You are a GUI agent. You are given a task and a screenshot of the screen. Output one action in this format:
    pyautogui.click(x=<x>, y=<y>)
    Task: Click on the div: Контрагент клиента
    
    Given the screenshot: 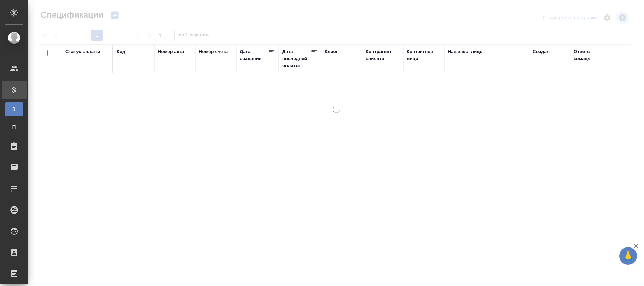 What is the action you would take?
    pyautogui.click(x=382, y=55)
    